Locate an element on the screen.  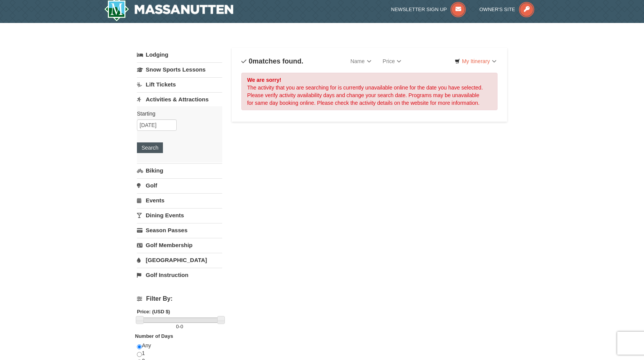
a: Owner's Site is located at coordinates (507, 9).